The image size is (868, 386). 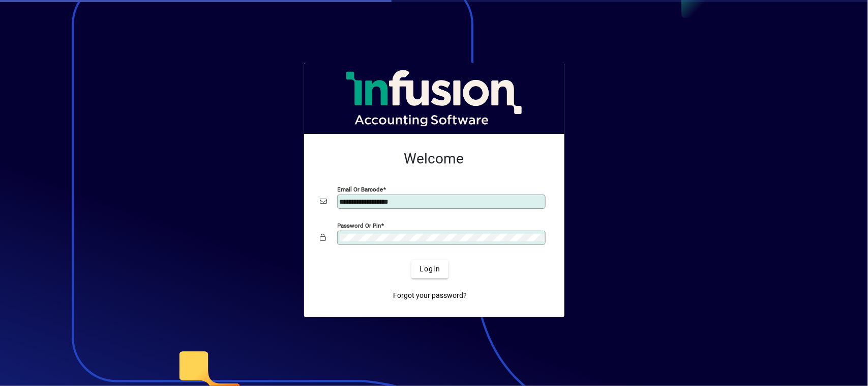 What do you see at coordinates (434, 159) in the screenshot?
I see `h2: Welcome` at bounding box center [434, 159].